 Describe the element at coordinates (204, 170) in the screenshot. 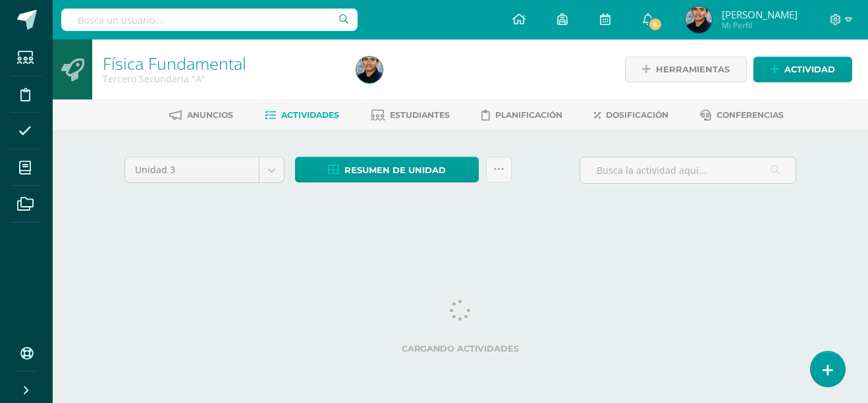

I see `a: Unidad 3` at that location.